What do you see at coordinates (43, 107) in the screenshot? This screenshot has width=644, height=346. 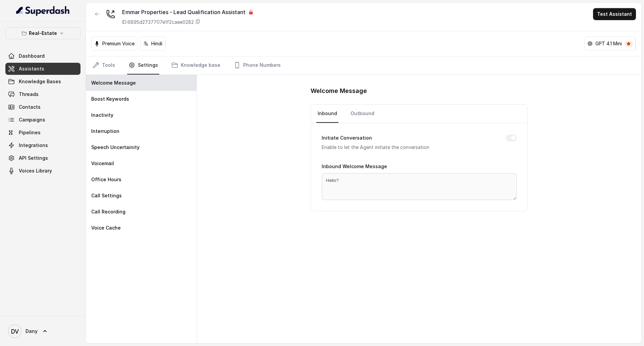 I see `a: Contacts` at bounding box center [43, 107].